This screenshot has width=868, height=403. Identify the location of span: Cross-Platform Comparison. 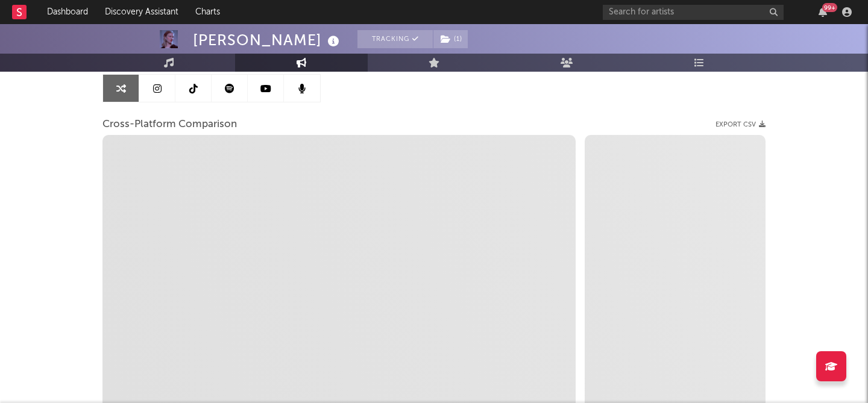
(169, 125).